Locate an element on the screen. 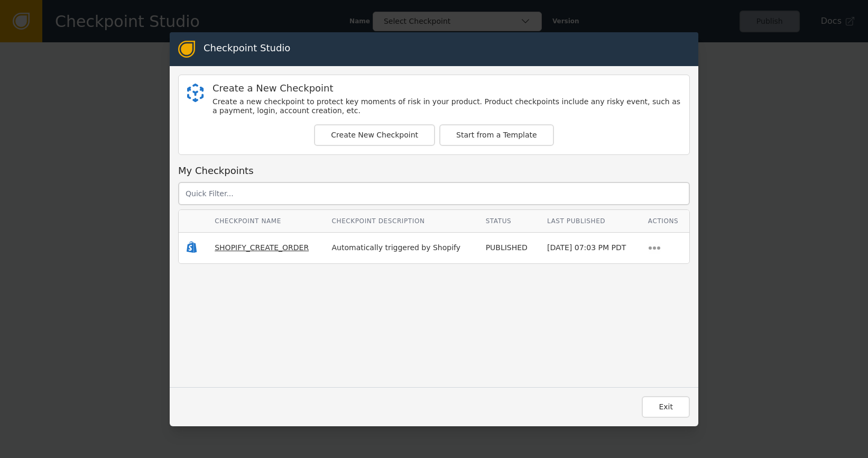 The height and width of the screenshot is (458, 868). th: Actions is located at coordinates (665, 221).